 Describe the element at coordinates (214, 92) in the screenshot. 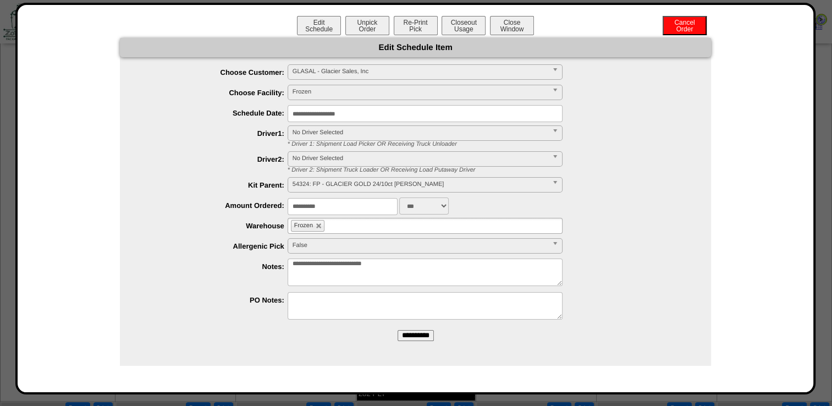

I see `label: Choose Facility:` at that location.